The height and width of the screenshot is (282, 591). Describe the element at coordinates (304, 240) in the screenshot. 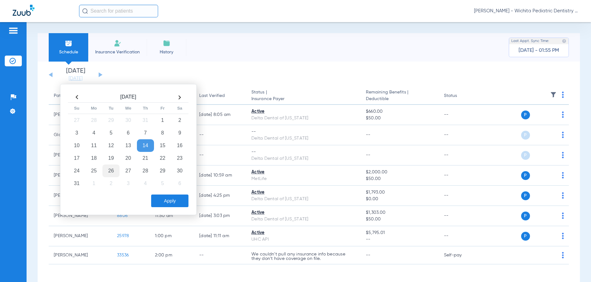

I see `div: UHC API` at that location.